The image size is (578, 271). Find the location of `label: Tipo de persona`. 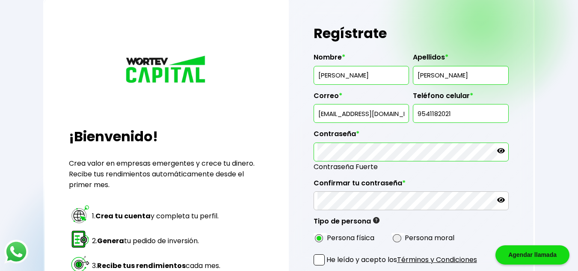

label: Tipo de persona is located at coordinates (346, 223).